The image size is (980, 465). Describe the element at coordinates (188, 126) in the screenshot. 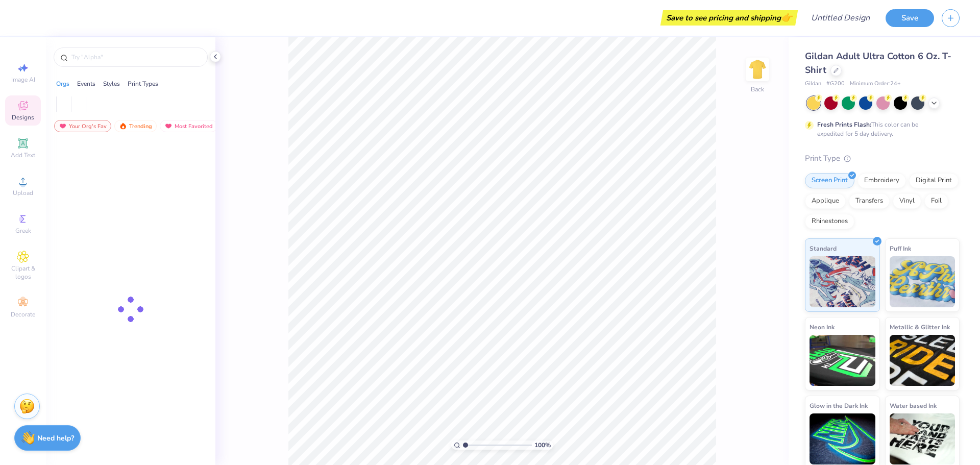

I see `div: Most Favorited` at that location.